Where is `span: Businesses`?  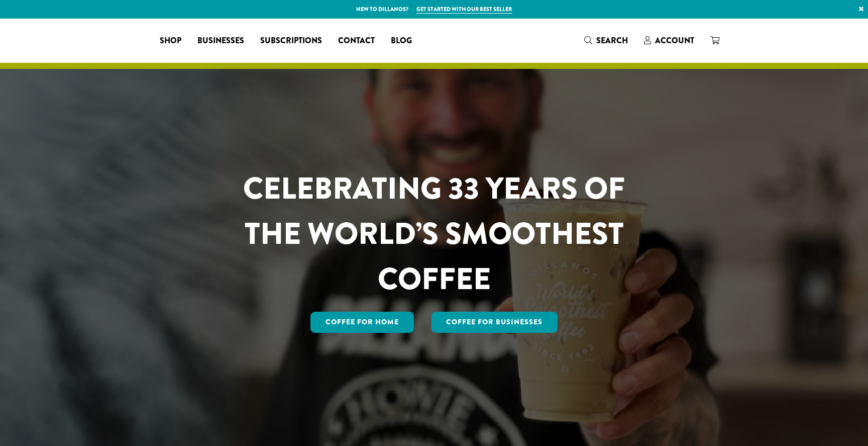
span: Businesses is located at coordinates (221, 41).